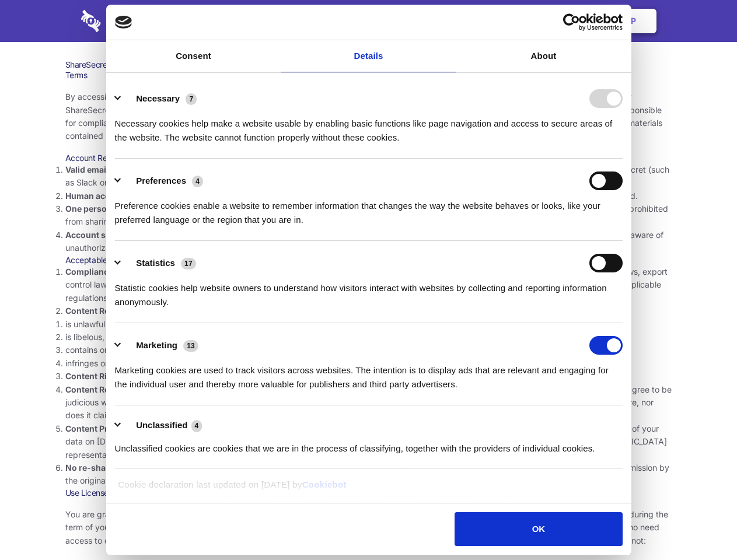 Image resolution: width=737 pixels, height=560 pixels. Describe the element at coordinates (368, 126) in the screenshot. I see `div: Necessary cookies help make a website usable by enabling basic functions like page navigation and...` at that location.